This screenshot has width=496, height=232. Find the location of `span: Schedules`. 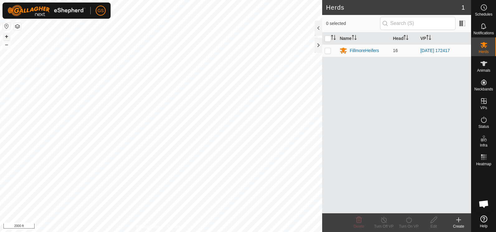

span: Schedules is located at coordinates (484, 14).